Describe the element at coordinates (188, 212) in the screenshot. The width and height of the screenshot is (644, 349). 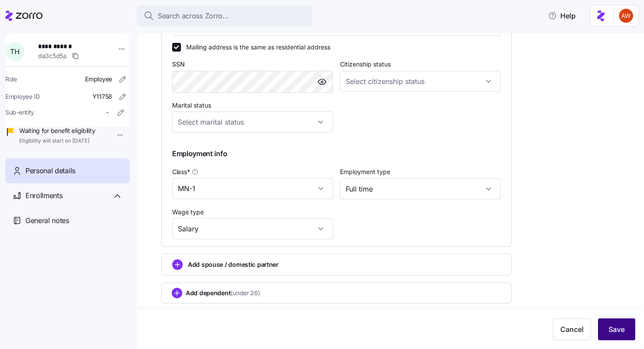
I see `label: Wage type` at that location.